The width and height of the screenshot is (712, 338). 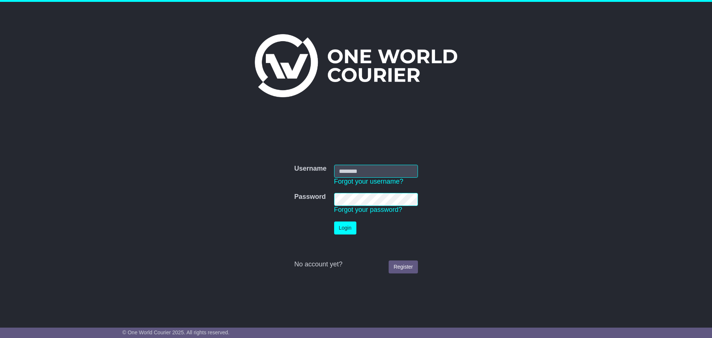 What do you see at coordinates (368, 210) in the screenshot?
I see `a: Forgot your password?` at bounding box center [368, 210].